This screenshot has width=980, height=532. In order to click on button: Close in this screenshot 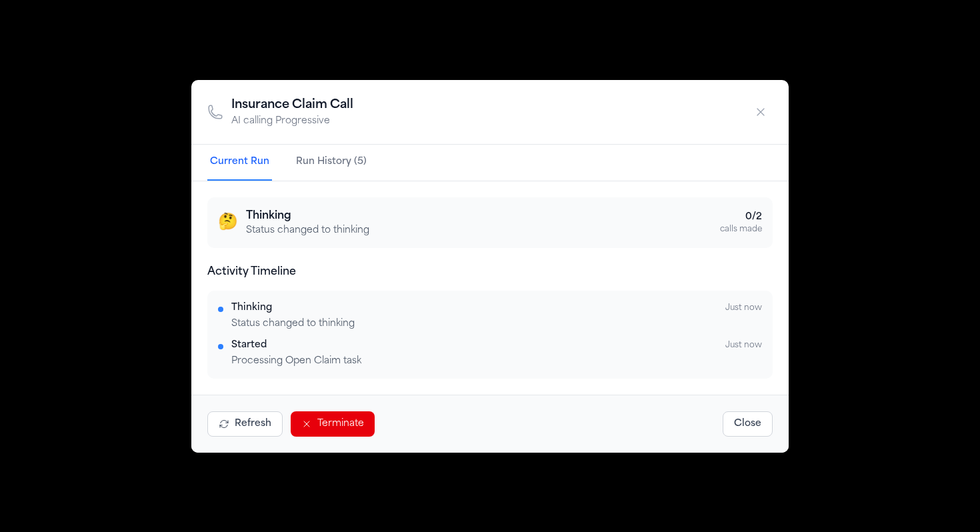, I will do `click(747, 424)`.